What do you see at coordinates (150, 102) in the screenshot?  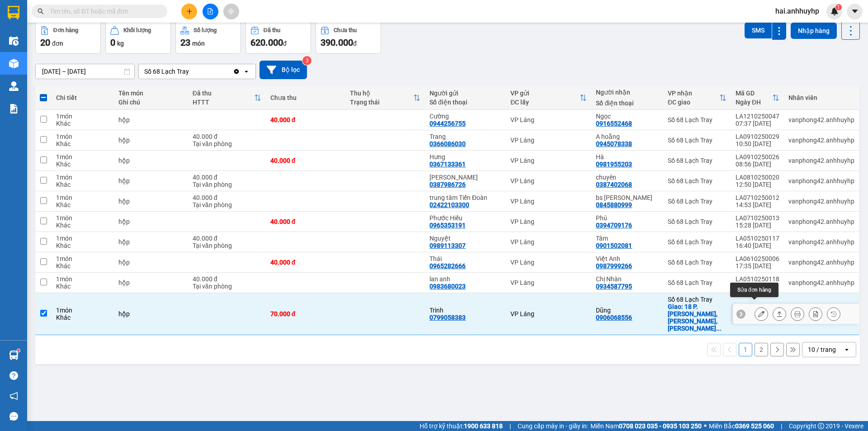 I see `div: Ghi chú` at bounding box center [150, 102].